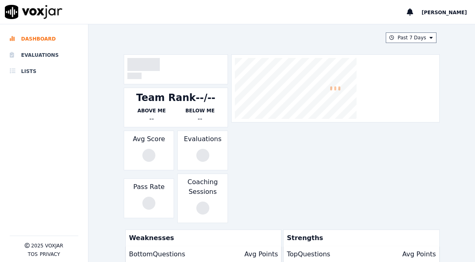 The image size is (475, 262). What do you see at coordinates (44, 39) in the screenshot?
I see `a: Dashboard` at bounding box center [44, 39].